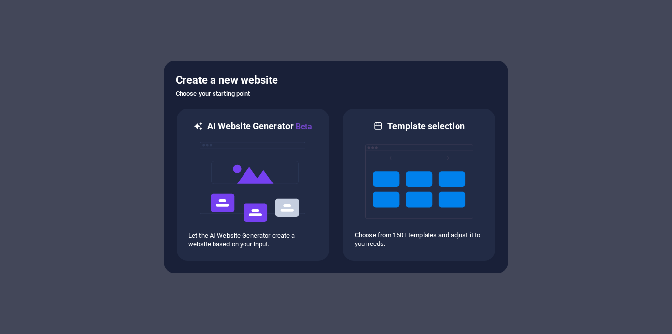 Image resolution: width=672 pixels, height=334 pixels. I want to click on span: Beta, so click(303, 126).